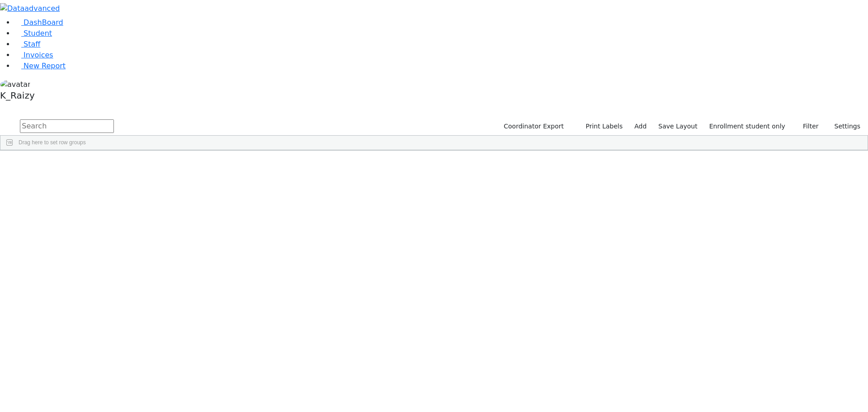 The height and width of the screenshot is (412, 868). Describe the element at coordinates (38, 33) in the screenshot. I see `span: Student` at that location.